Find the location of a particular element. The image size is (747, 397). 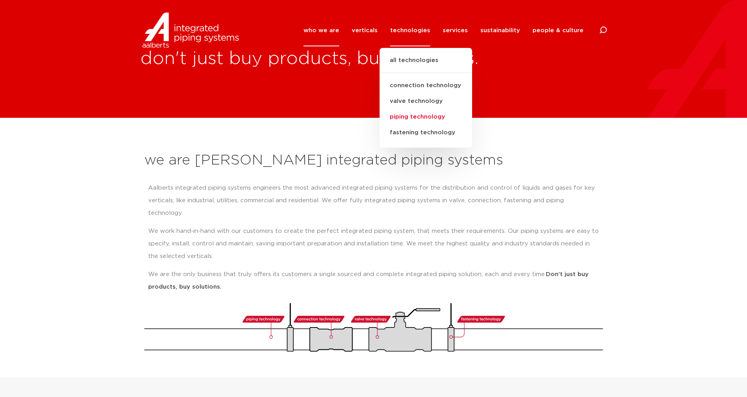

a: all technologies is located at coordinates (426, 64).